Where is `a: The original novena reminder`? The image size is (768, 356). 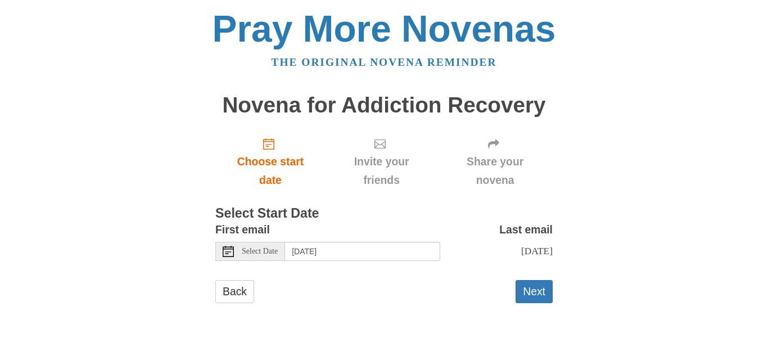
a: The original novena reminder is located at coordinates (384, 62).